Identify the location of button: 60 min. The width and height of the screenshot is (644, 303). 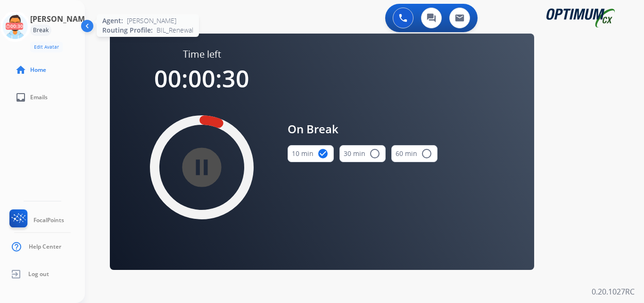
(415, 153).